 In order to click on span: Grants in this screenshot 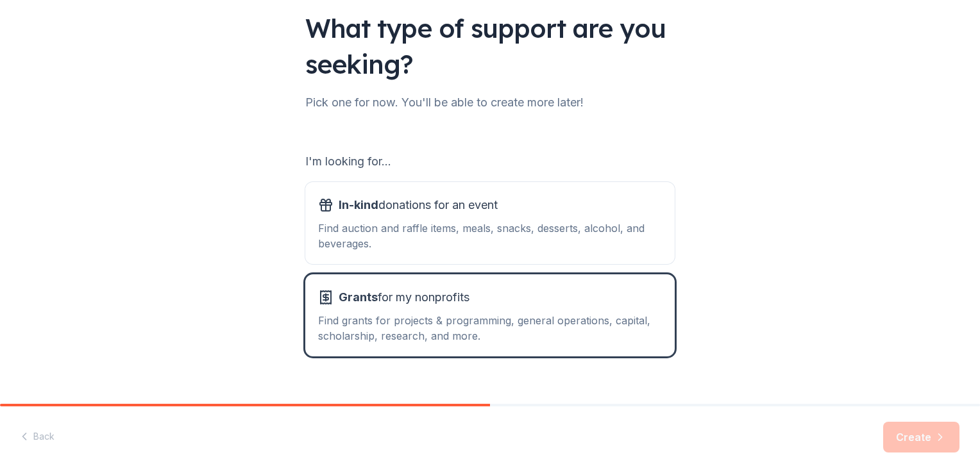, I will do `click(358, 297)`.